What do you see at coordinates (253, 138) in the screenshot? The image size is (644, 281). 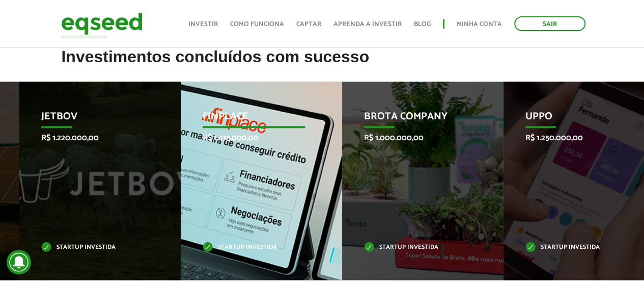 I see `p: R$ 1.415.000,00` at bounding box center [253, 138].